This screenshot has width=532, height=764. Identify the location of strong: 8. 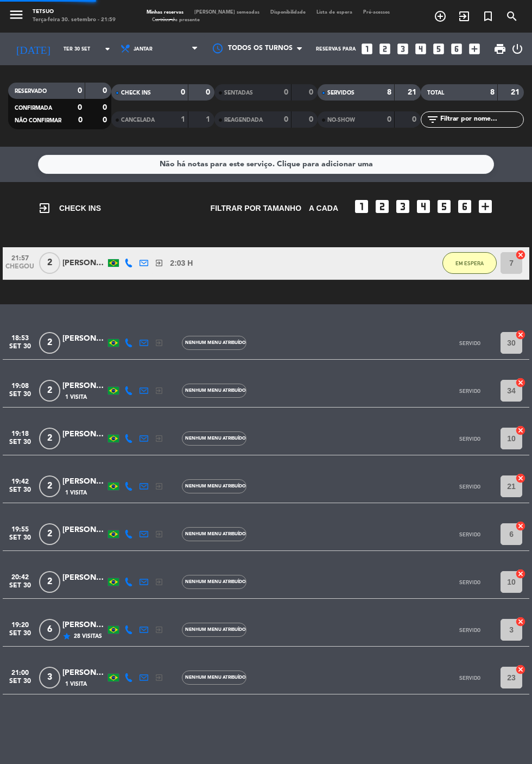
(493, 92).